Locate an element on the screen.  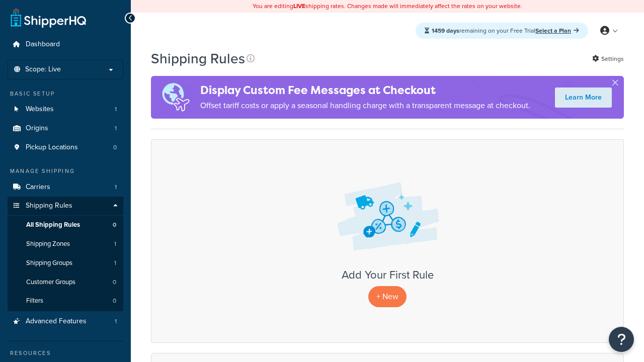
span: Shipping Groups is located at coordinates (49, 263).